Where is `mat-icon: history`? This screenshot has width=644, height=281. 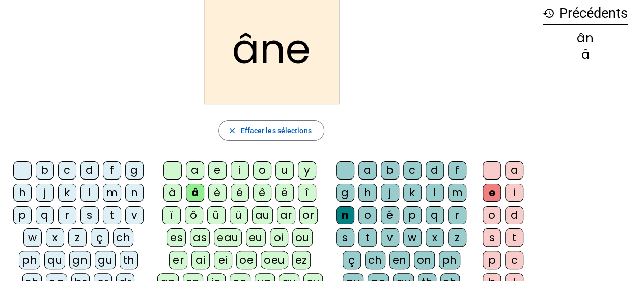
mat-icon: history is located at coordinates (549, 13).